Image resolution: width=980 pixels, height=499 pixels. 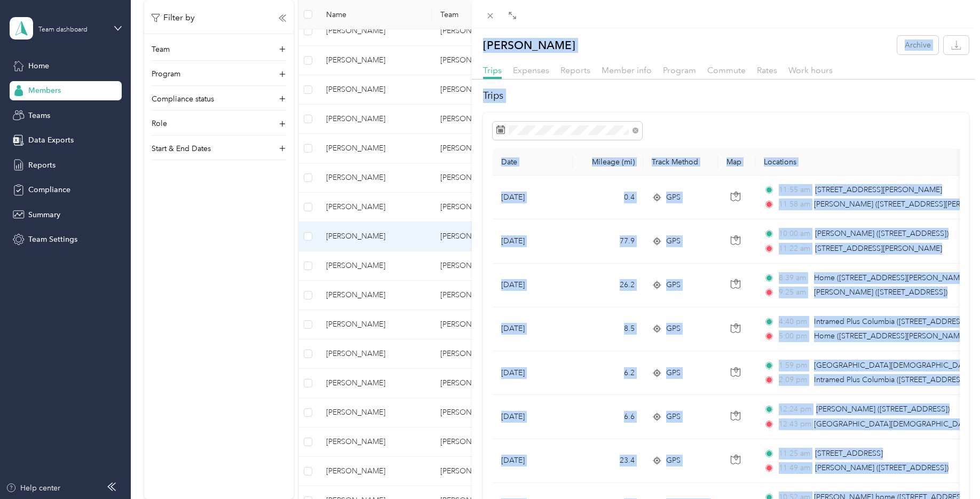 I want to click on span: 1:59 pm, so click(x=794, y=366).